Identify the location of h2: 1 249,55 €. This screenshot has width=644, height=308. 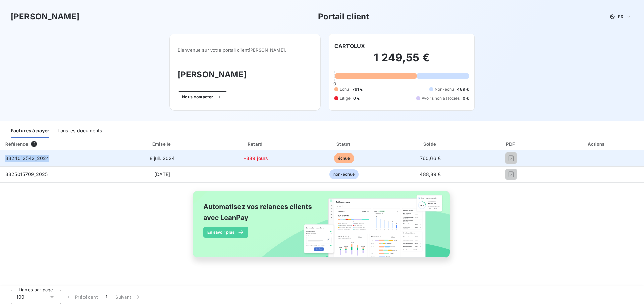
(402, 61).